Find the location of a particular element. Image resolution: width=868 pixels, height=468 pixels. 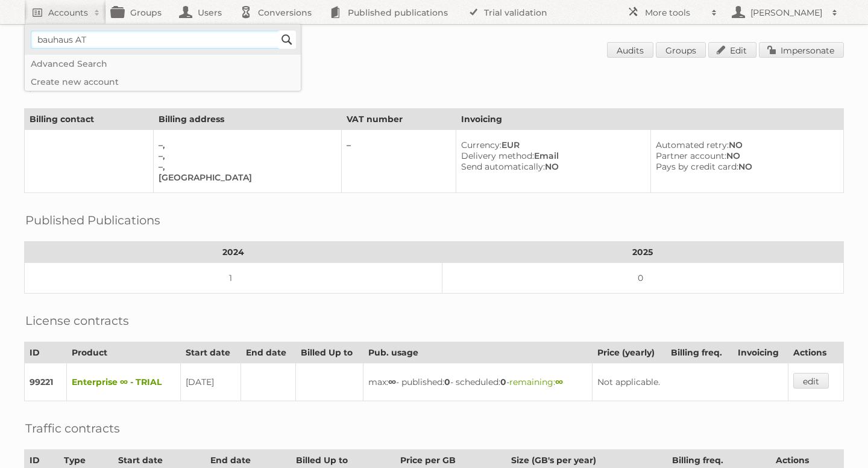

th: ID is located at coordinates (46, 353).